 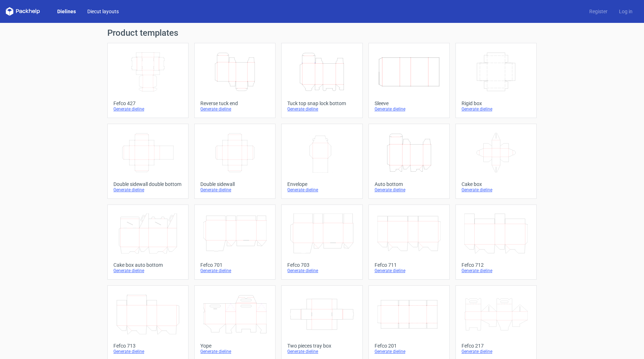 I want to click on a: Auto bottomGenerate dieline, so click(x=409, y=161).